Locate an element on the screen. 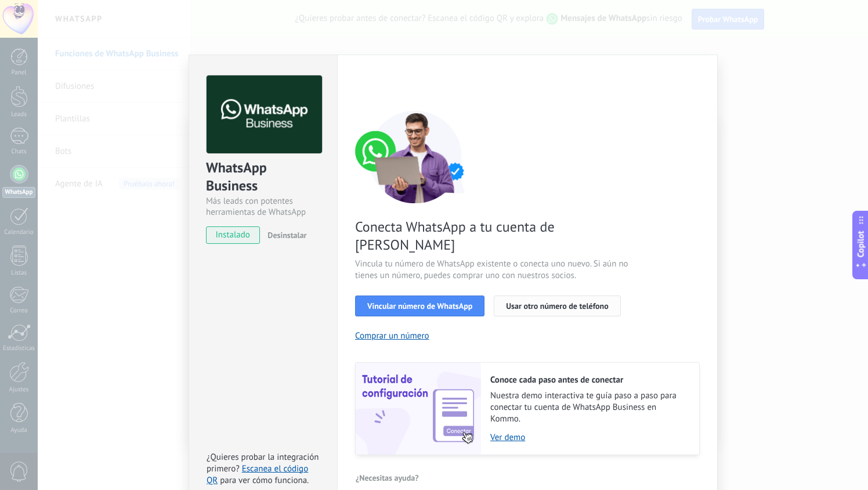  span: ¿Necesitas ayuda? is located at coordinates (387, 478).